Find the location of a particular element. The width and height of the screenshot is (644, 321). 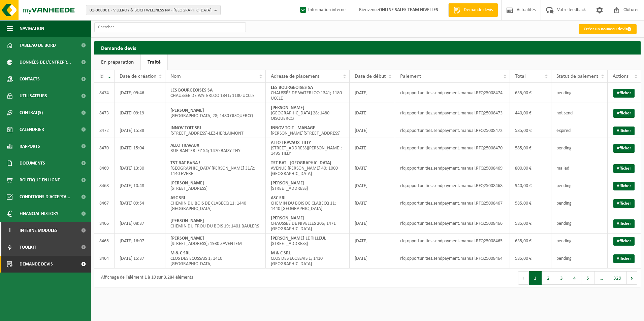

td: rfq.opportunities.sendpayment.manual.RFQ25008474 is located at coordinates (452, 93).